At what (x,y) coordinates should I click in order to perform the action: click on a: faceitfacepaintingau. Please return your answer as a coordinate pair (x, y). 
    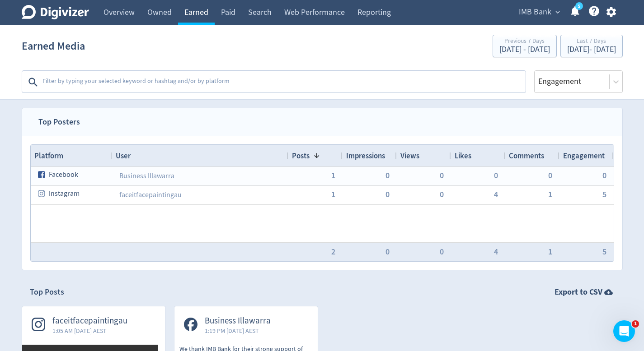
    Looking at the image, I should click on (150, 195).